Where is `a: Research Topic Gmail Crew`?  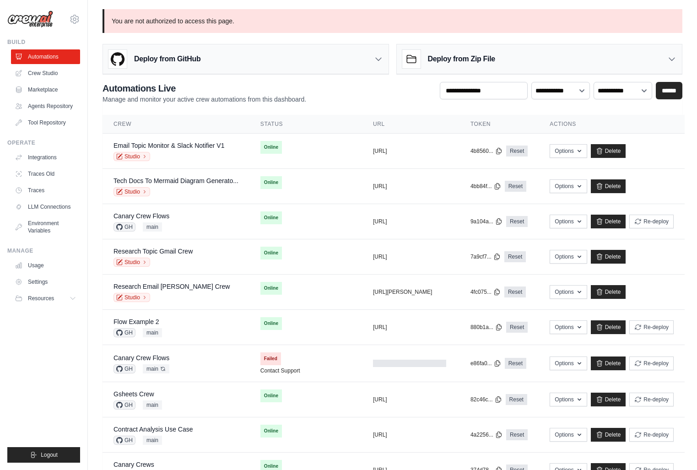 a: Research Topic Gmail Crew is located at coordinates (153, 251).